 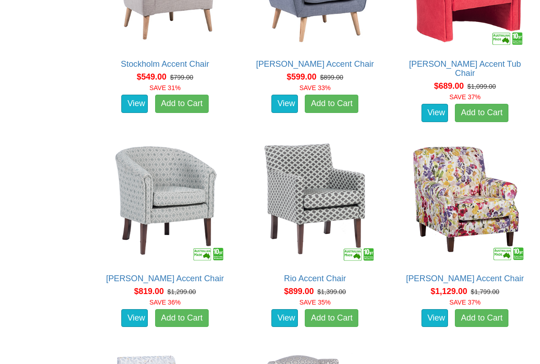 I want to click on span: $689.00, so click(x=448, y=86).